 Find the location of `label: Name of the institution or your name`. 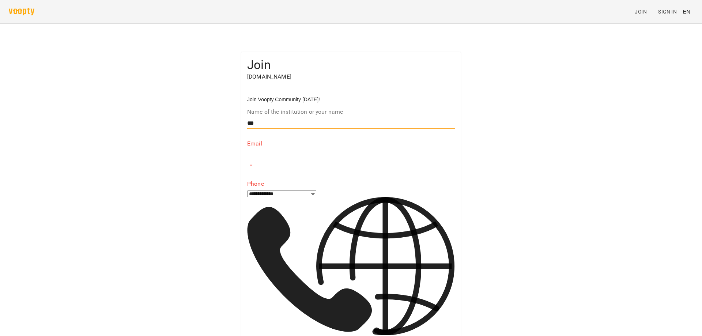

label: Name of the institution or your name is located at coordinates (351, 112).